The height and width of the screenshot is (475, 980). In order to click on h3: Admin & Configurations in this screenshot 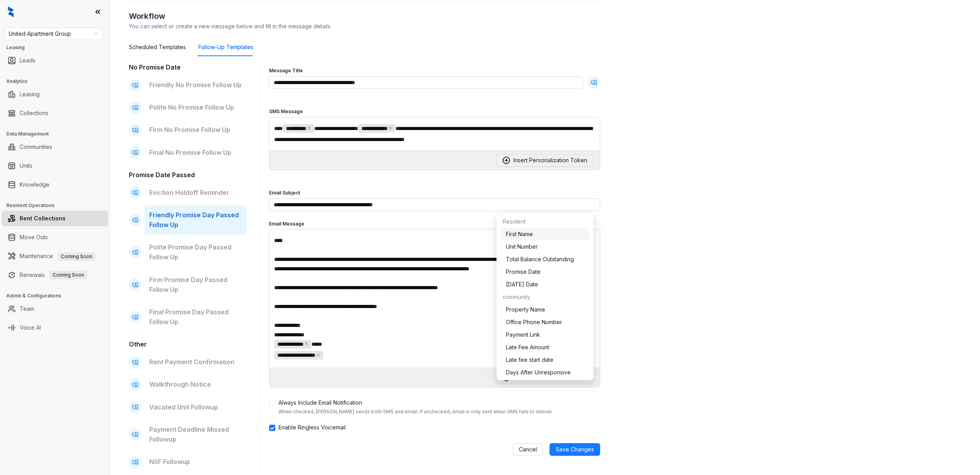, I will do `click(58, 296)`.